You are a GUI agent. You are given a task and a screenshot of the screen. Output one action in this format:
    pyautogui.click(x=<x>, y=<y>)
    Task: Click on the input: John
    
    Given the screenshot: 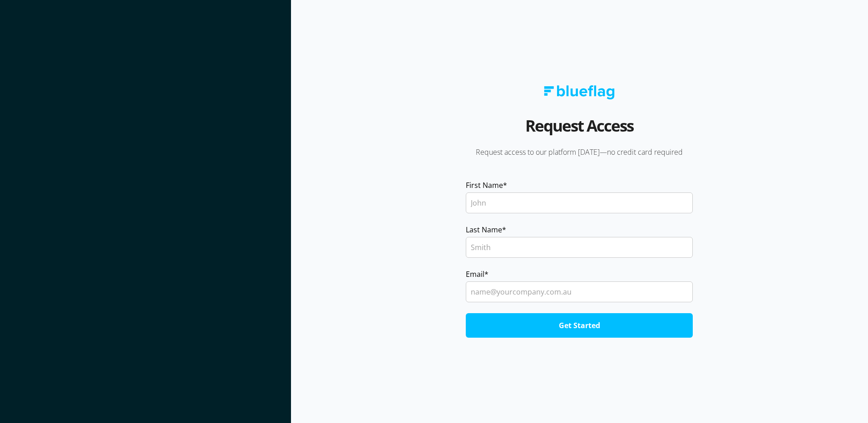 What is the action you would take?
    pyautogui.click(x=579, y=203)
    